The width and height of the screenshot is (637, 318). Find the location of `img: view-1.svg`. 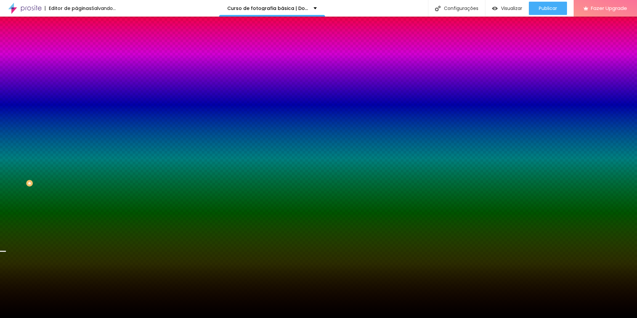

img: view-1.svg is located at coordinates (495, 8).